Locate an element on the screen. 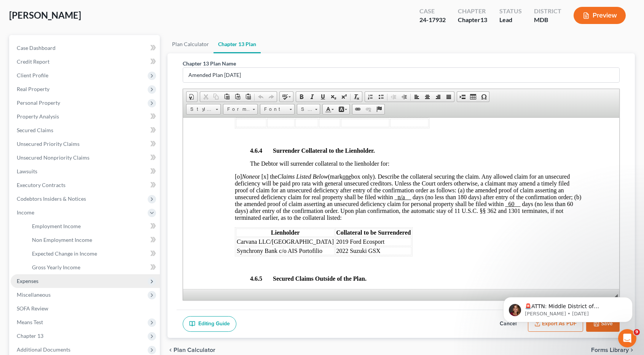  u: 60 is located at coordinates (328, 86).